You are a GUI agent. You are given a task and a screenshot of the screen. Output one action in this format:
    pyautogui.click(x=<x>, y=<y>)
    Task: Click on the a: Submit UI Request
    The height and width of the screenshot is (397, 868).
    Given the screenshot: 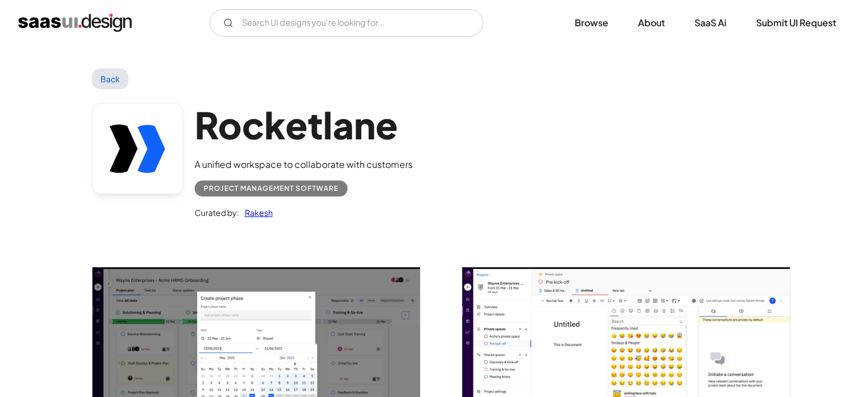 What is the action you would take?
    pyautogui.click(x=796, y=23)
    